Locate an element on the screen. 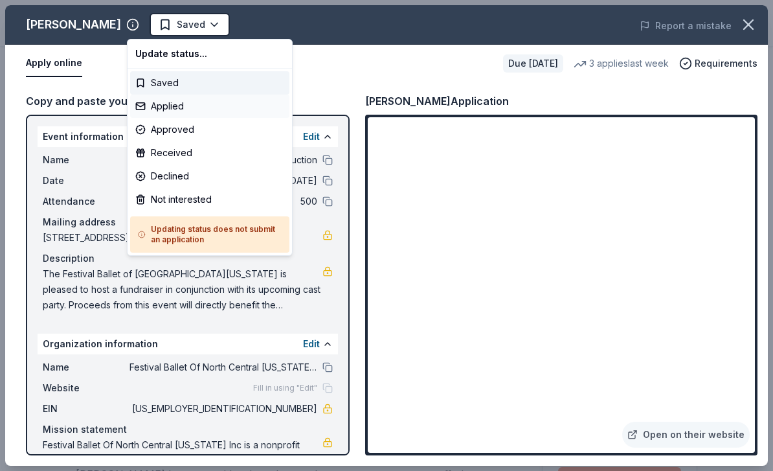 The image size is (773, 471). span: Festival Ballet Online Auction is located at coordinates (200, 23).